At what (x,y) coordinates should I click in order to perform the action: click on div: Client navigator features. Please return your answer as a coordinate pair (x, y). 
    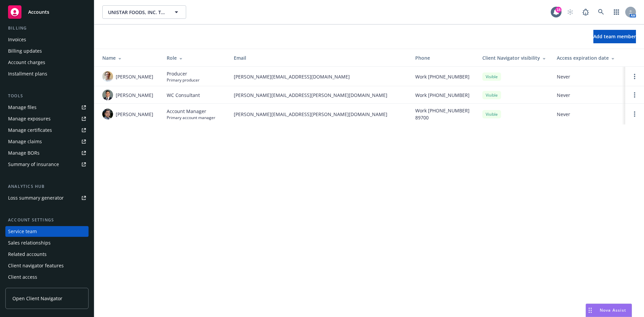
    Looking at the image, I should click on (36, 265).